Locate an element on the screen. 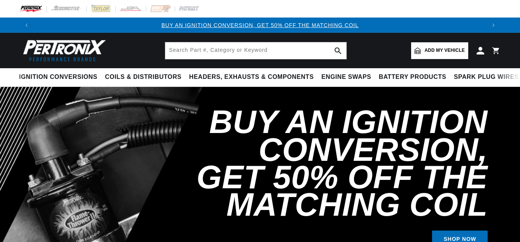 The image size is (520, 242). summary: Ignition Conversions is located at coordinates (60, 77).